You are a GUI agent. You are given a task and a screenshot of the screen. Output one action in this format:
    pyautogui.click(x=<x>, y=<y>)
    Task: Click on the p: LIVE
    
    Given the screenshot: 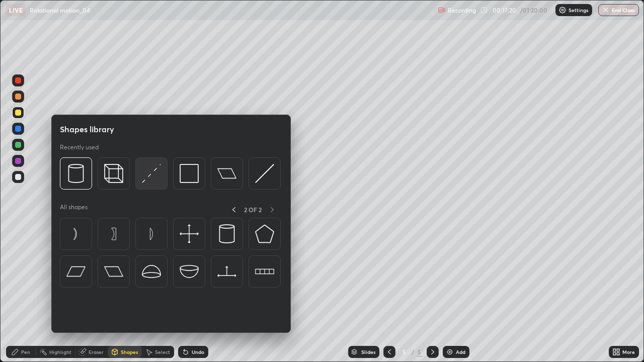 What is the action you would take?
    pyautogui.click(x=15, y=10)
    